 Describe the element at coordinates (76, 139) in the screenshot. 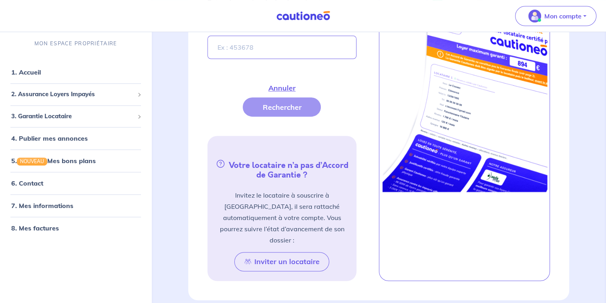

I see `div: 4. Publier mes annonces` at that location.